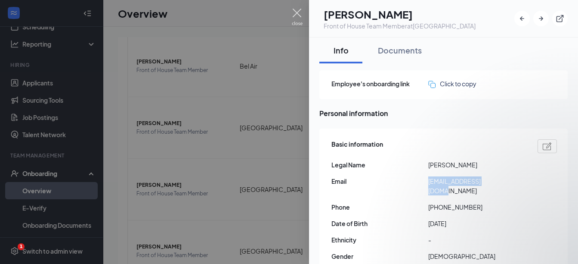 This screenshot has height=264, width=578. Describe the element at coordinates (453, 84) in the screenshot. I see `button: Click to copy` at that location.